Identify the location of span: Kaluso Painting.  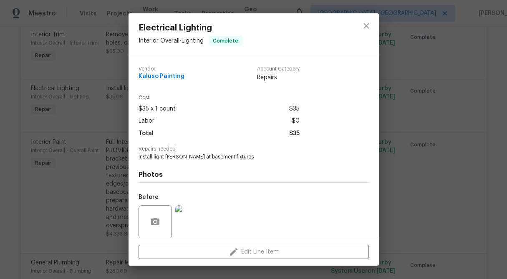
(162, 76).